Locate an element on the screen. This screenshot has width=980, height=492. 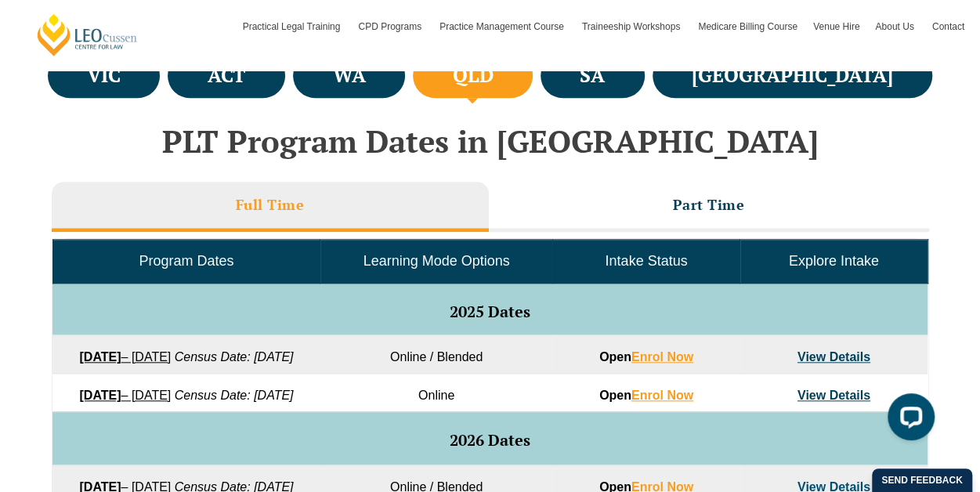
span: 2025 Dates is located at coordinates (490, 311).